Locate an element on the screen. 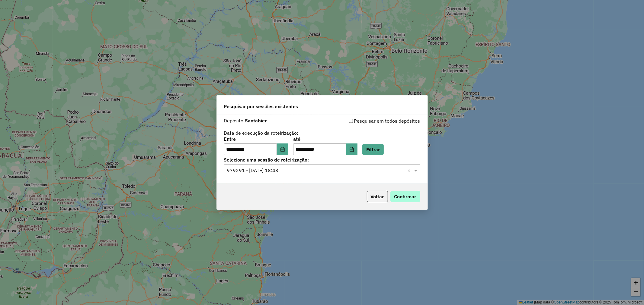 Image resolution: width=644 pixels, height=305 pixels. span: Pesquisar por sessões existentes is located at coordinates (261, 106).